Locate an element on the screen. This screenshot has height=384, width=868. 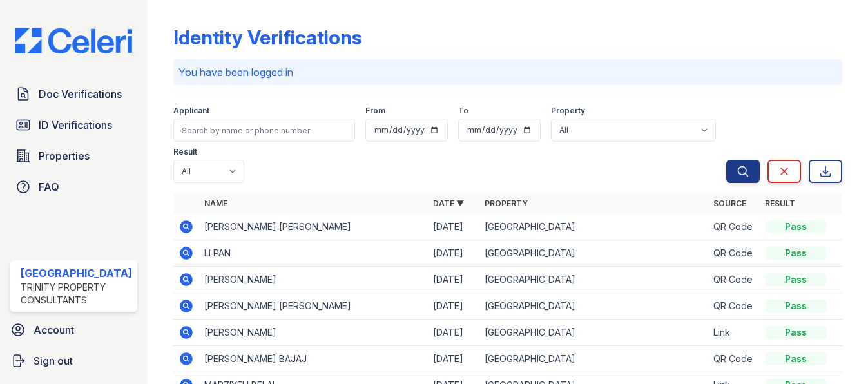
td: Link is located at coordinates (734, 333).